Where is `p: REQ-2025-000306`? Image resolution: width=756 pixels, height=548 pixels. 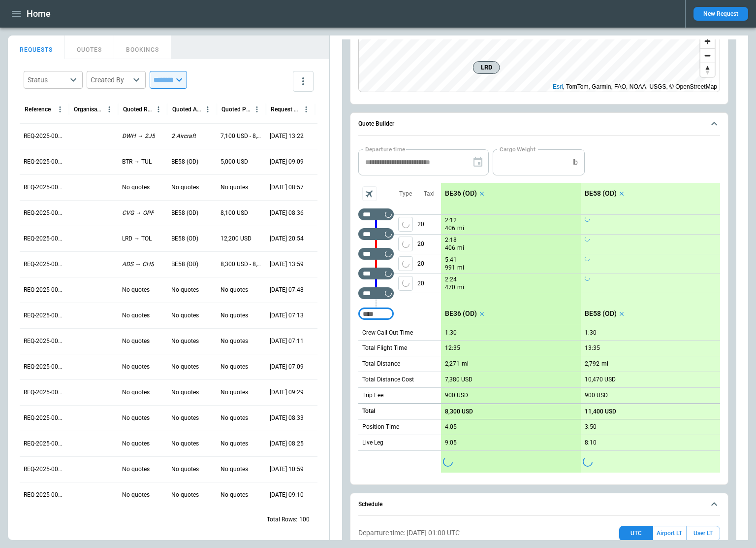 p: REQ-2025-000306 is located at coordinates (45, 366).